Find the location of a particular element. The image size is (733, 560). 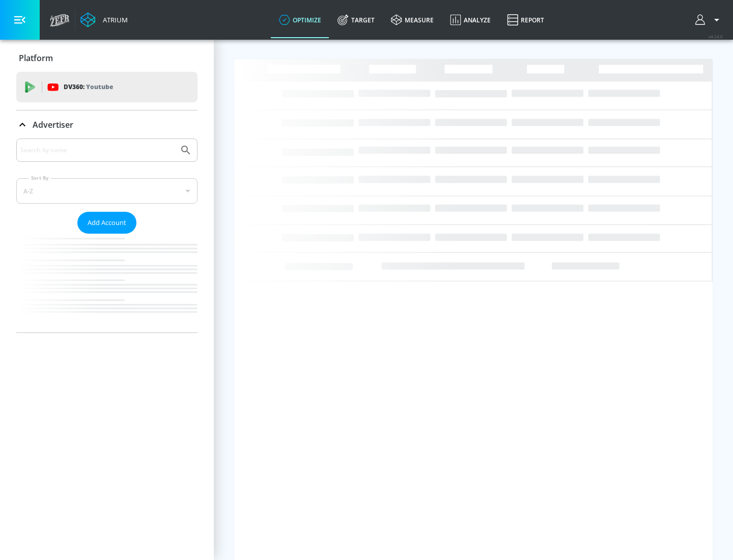

a: Analyze is located at coordinates (470, 20).